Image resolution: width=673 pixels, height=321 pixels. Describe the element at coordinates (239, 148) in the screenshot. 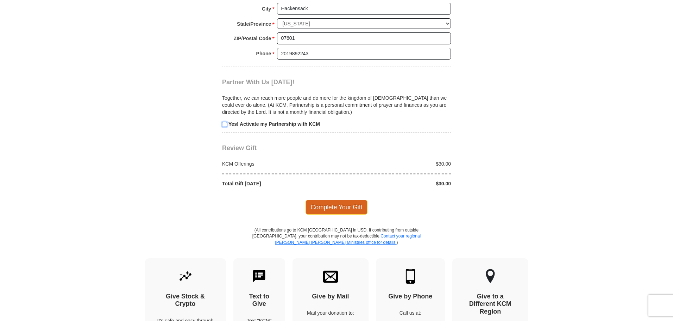

I see `span: Review Gift` at that location.